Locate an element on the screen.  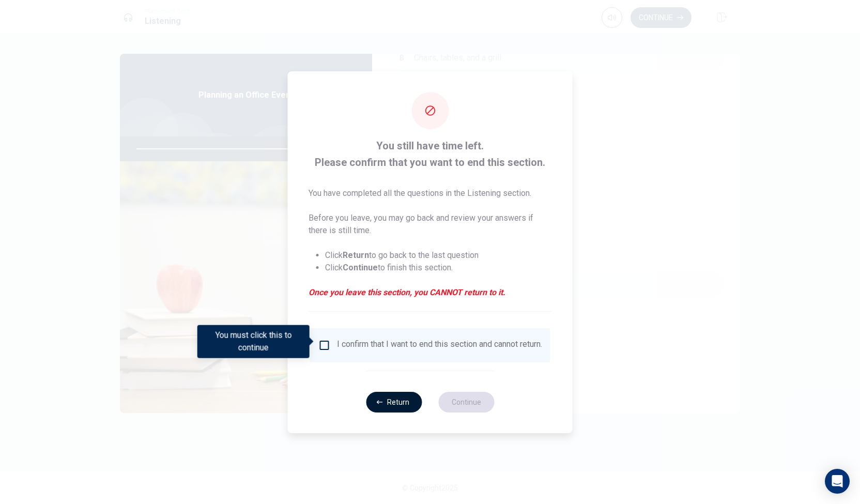
strong: Return is located at coordinates (356, 255).